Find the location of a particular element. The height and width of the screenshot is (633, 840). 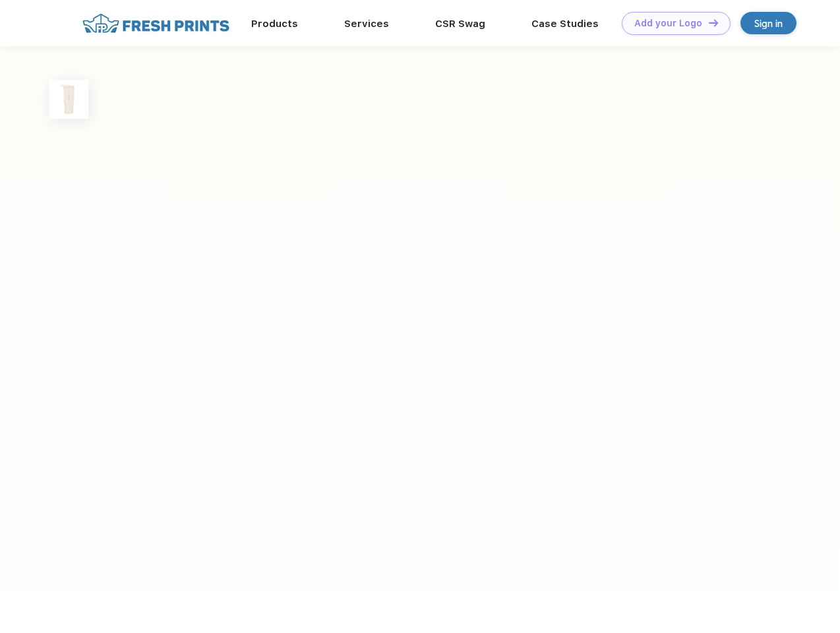

img: func=resize&h=100 is located at coordinates (69, 99).